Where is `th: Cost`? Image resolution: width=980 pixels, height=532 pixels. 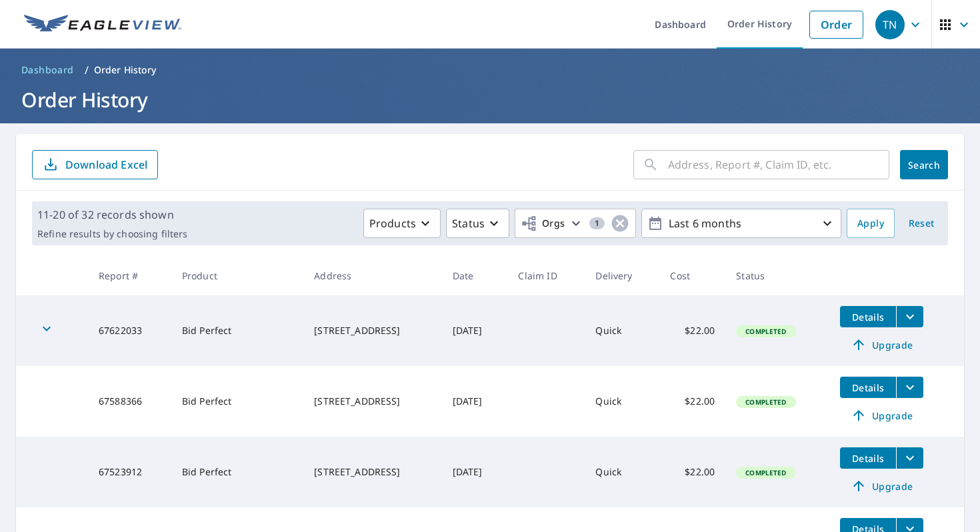
th: Cost is located at coordinates (692, 275).